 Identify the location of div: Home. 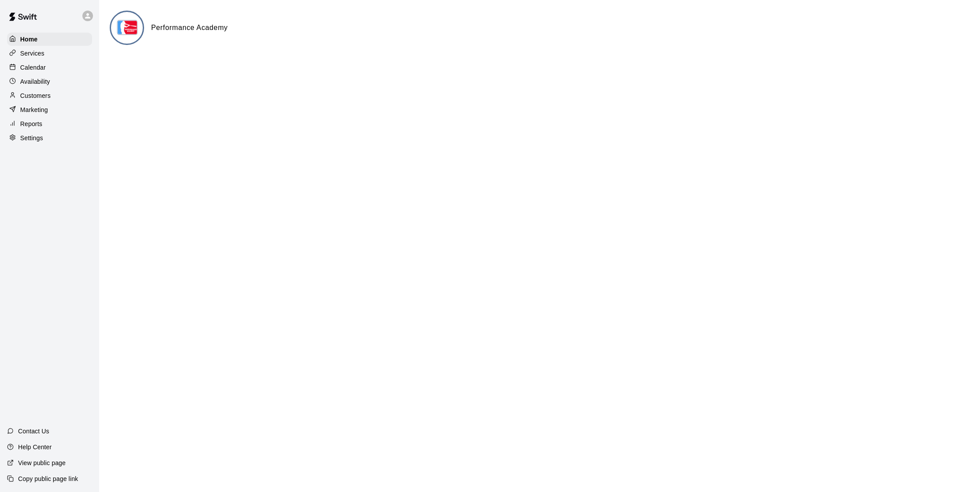
(49, 39).